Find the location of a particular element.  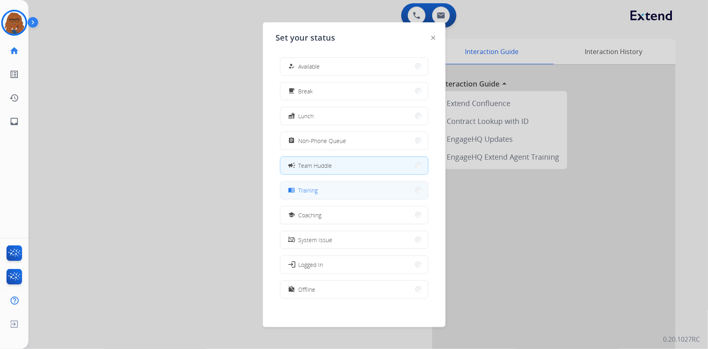

mat-icon: phonelink_off is located at coordinates (291, 239).